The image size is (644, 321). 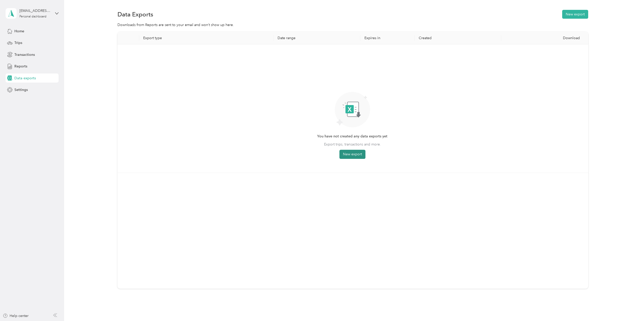 What do you see at coordinates (458, 38) in the screenshot?
I see `th: Created` at bounding box center [458, 38].